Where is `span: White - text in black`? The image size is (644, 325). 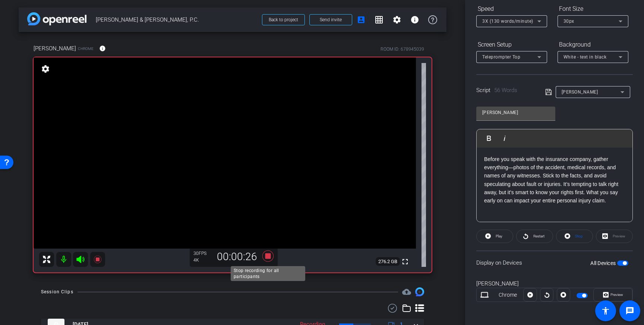
span: White - text in black is located at coordinates (585, 57).